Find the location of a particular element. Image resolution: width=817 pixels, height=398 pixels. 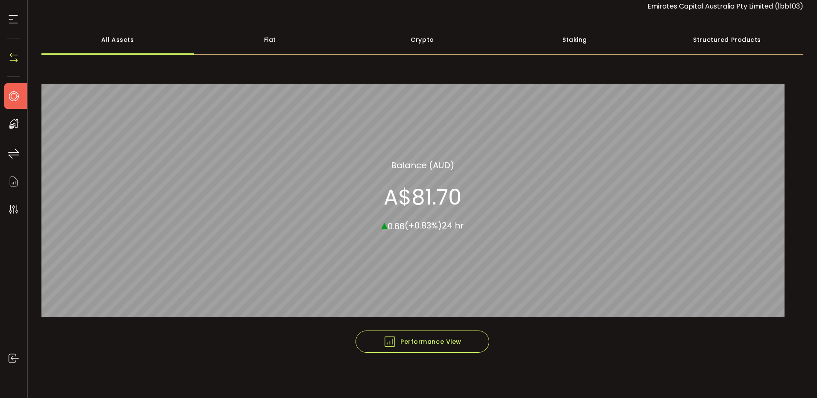

span: 24 hr is located at coordinates (453, 226).